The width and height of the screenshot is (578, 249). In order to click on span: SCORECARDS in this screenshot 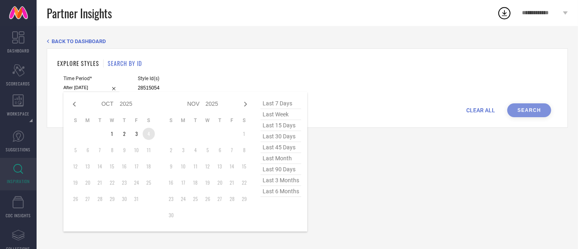, I will do `click(18, 83)`.